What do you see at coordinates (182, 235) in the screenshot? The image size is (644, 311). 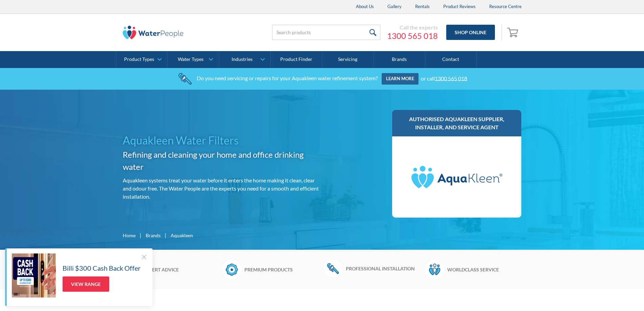 I see `div: Aquakleen` at bounding box center [182, 235].